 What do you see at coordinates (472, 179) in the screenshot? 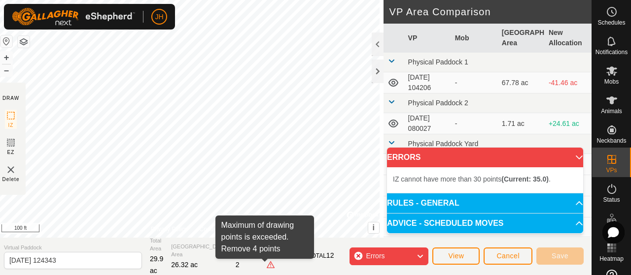
I see `span: IZ cannot have more than 30 points .` at bounding box center [472, 179].